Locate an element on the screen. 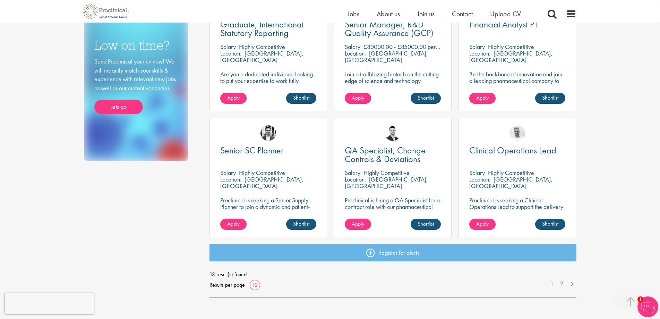 The width and height of the screenshot is (660, 319). span: Clinical Operations Lead is located at coordinates (513, 150).